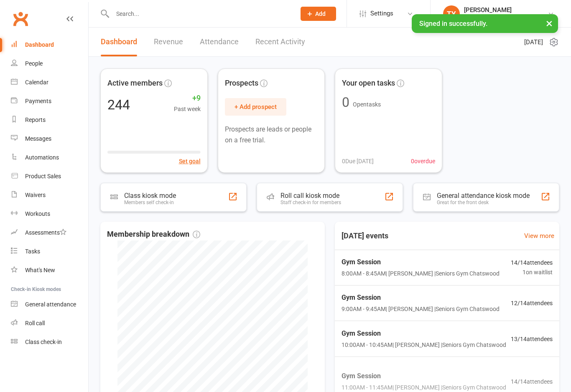 This screenshot has height=392, width=571. Describe the element at coordinates (38, 101) in the screenshot. I see `div: Payments` at that location.